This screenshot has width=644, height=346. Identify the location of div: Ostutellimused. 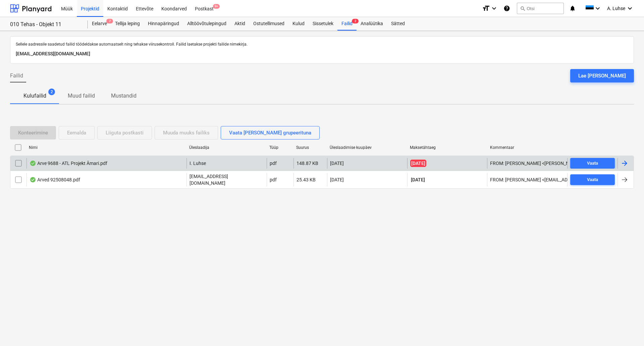
(268, 24).